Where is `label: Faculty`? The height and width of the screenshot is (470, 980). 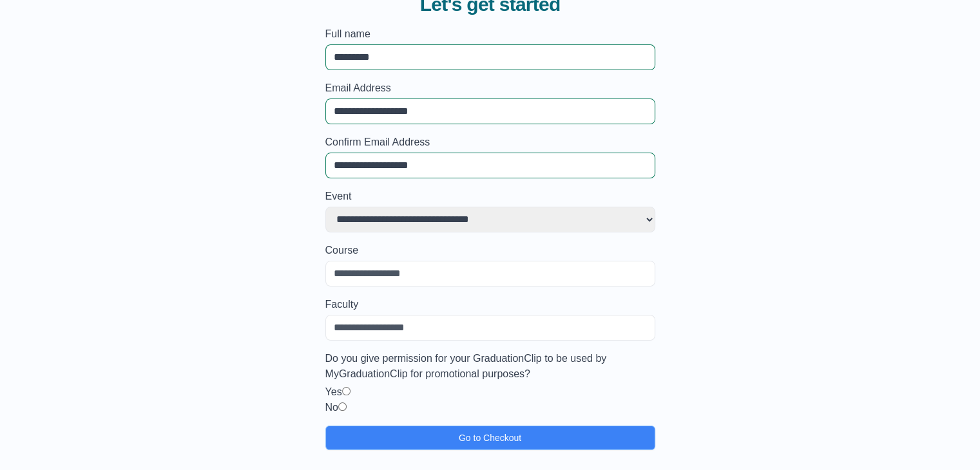 label: Faculty is located at coordinates (490, 305).